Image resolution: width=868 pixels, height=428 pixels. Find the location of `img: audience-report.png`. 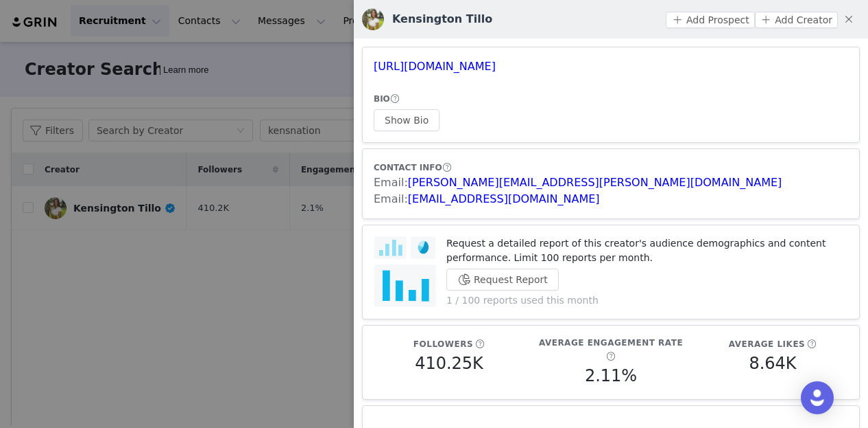

img: audience-report.png is located at coordinates (404, 272).